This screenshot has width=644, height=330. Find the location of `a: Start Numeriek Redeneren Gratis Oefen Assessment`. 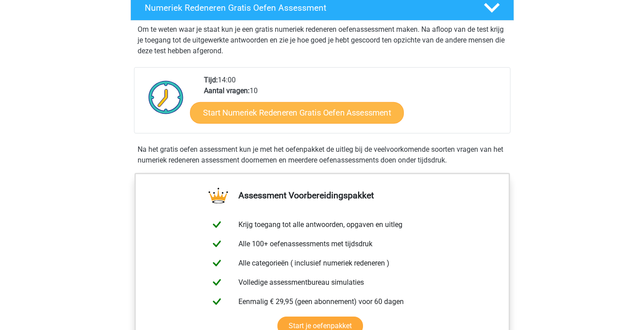

a: Start Numeriek Redeneren Gratis Oefen Assessment is located at coordinates (297, 112).